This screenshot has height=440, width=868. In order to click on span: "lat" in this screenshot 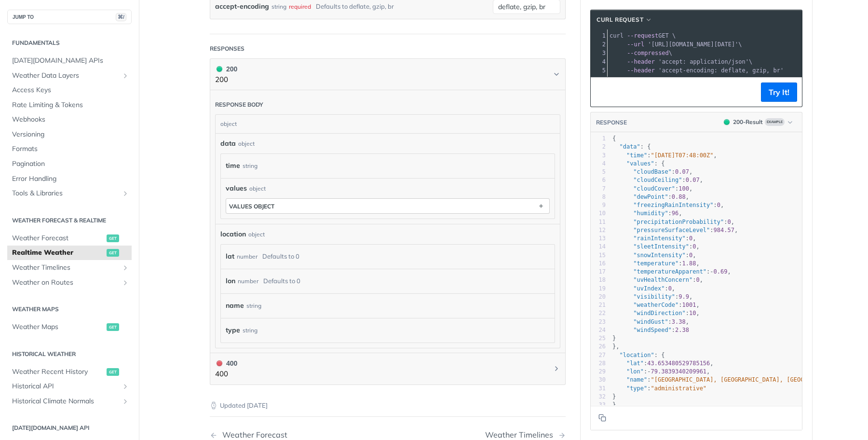, I will do `click(635, 363)`.